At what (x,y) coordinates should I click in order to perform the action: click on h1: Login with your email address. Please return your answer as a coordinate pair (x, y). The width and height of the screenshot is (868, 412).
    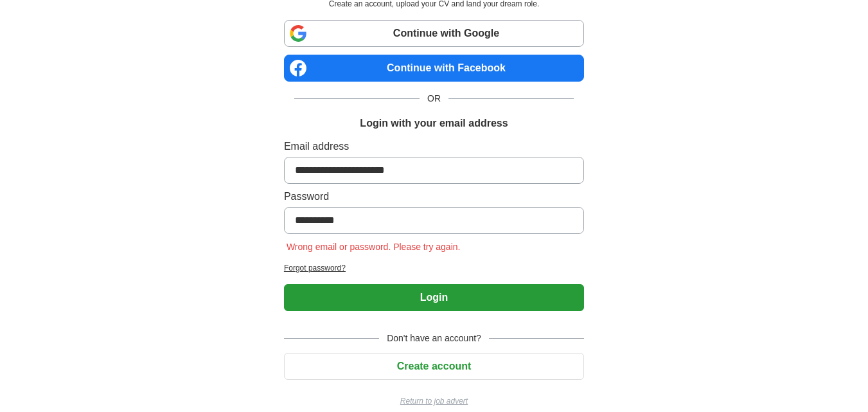
    Looking at the image, I should click on (434, 123).